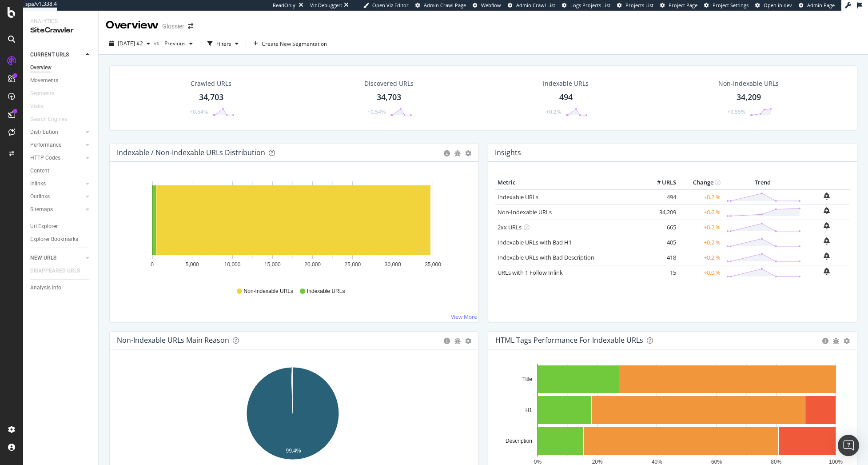 The height and width of the screenshot is (465, 868). What do you see at coordinates (490, 5) in the screenshot?
I see `span: Webflow` at bounding box center [490, 5].